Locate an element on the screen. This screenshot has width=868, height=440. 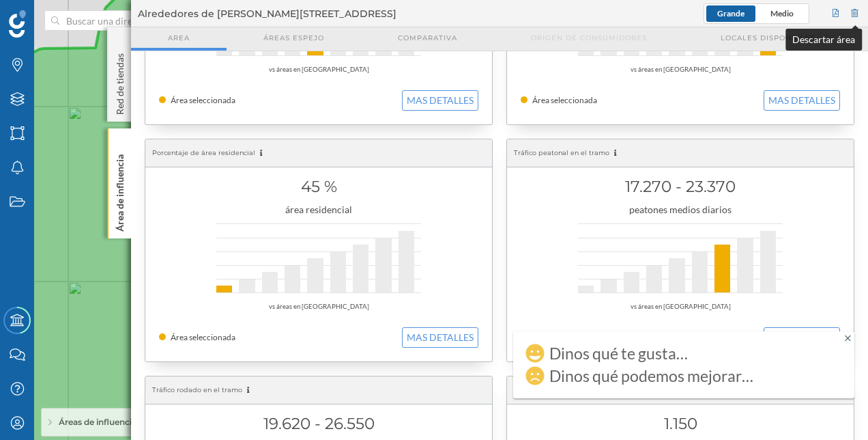
div: Tráfico rodado en el tramo is located at coordinates (319, 390).